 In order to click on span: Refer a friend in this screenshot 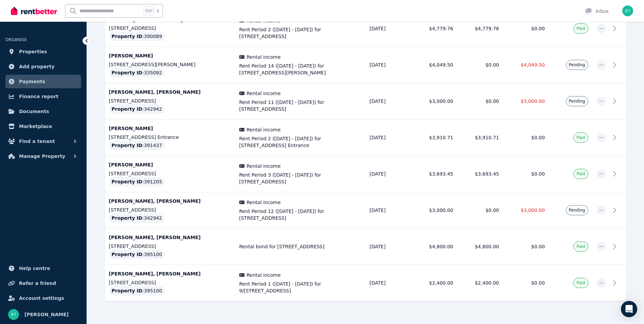, I will do `click(38, 283)`.